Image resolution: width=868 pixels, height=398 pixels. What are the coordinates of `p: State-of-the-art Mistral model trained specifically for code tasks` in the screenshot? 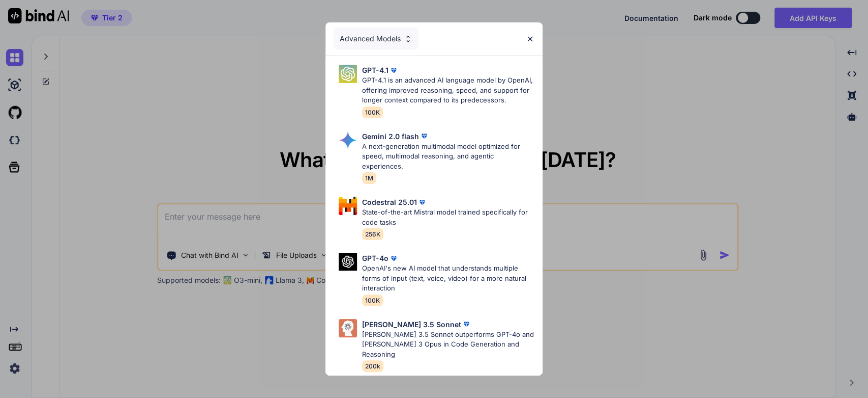 It's located at (448, 217).